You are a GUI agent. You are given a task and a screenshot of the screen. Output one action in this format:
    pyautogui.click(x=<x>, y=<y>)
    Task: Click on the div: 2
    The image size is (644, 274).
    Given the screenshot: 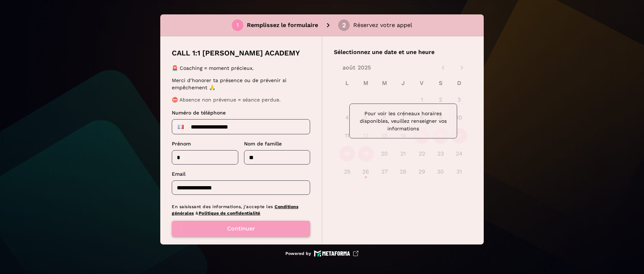 What is the action you would take?
    pyautogui.click(x=344, y=25)
    